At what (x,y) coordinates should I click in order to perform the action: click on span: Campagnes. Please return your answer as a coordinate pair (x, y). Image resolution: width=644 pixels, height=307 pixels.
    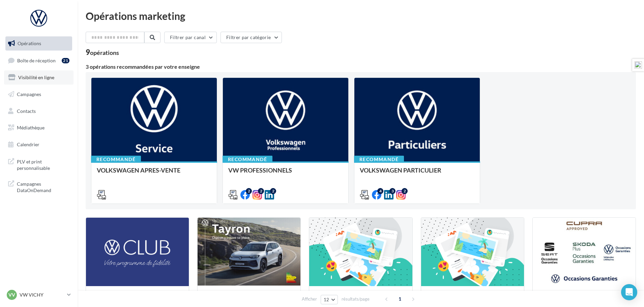
    Looking at the image, I should click on (29, 94).